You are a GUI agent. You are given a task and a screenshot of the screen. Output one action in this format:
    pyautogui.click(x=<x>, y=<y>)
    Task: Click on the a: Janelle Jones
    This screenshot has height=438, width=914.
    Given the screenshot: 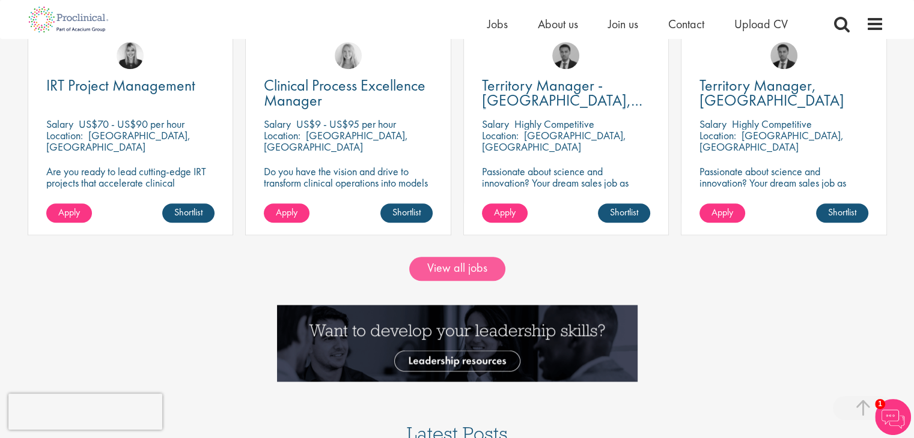 What is the action you would take?
    pyautogui.click(x=130, y=55)
    